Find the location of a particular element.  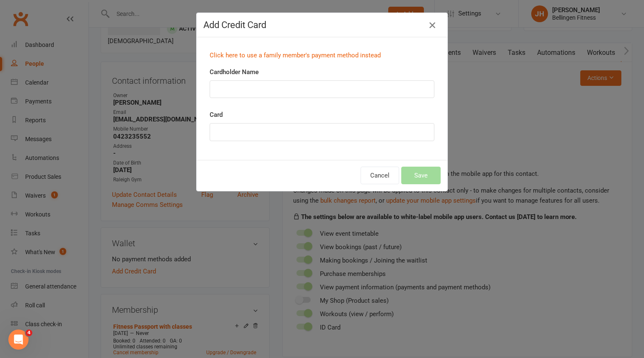

h4: Add Credit Card is located at coordinates (322, 25).